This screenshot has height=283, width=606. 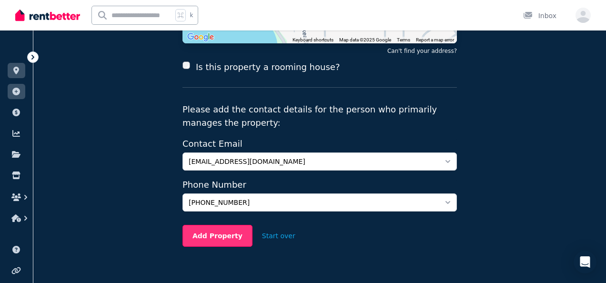 What do you see at coordinates (320, 185) in the screenshot?
I see `label: Phone Number` at bounding box center [320, 185].